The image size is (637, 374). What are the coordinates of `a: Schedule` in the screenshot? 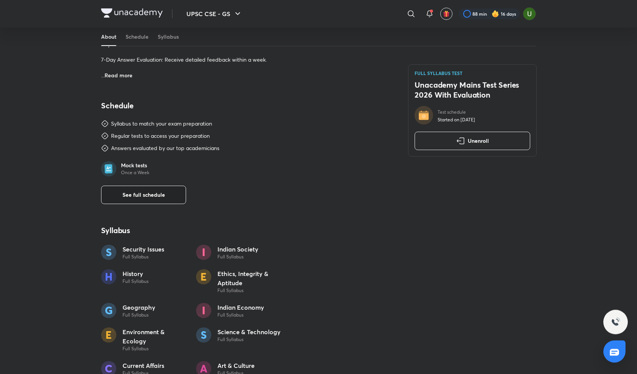 It's located at (137, 37).